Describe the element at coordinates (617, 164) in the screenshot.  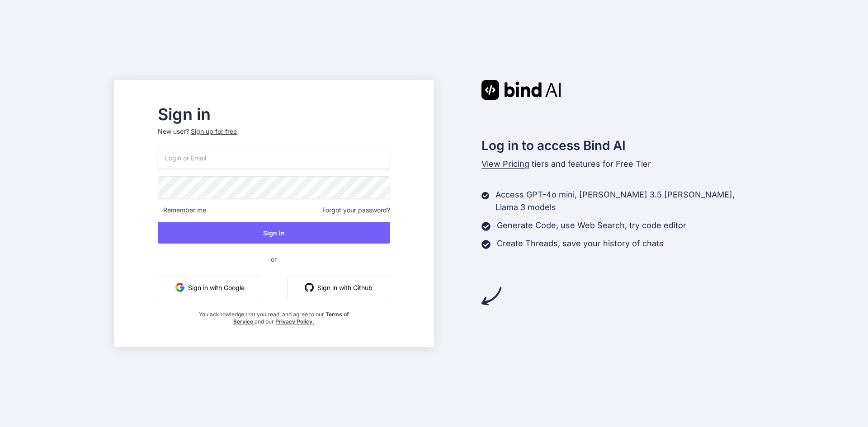
I see `p: tiers and features for Free Tier` at that location.